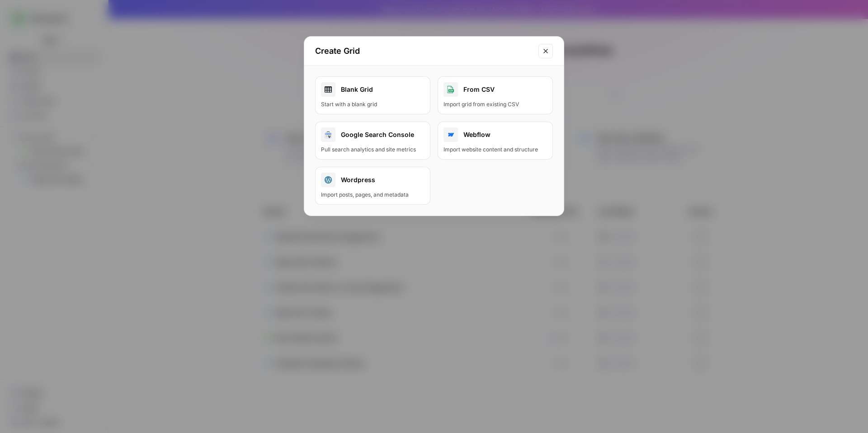 The height and width of the screenshot is (433, 868). I want to click on button: Close modal, so click(545, 51).